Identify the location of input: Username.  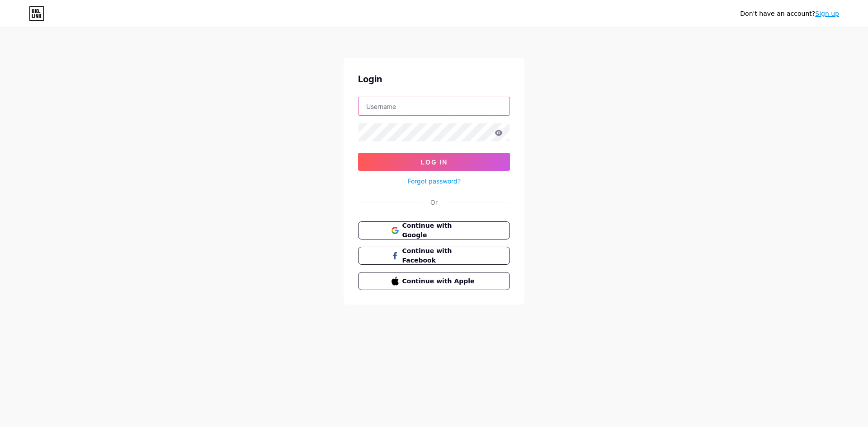
(434, 106).